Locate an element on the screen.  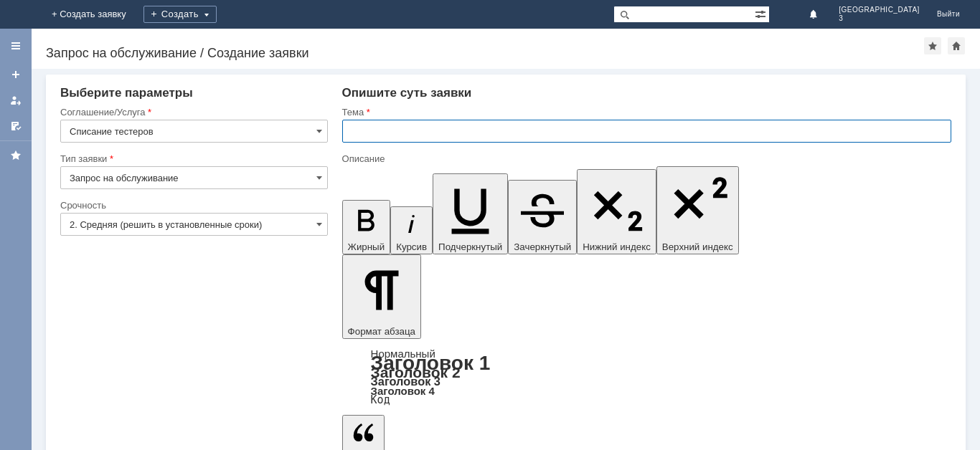
button: Курсив is located at coordinates (411, 230).